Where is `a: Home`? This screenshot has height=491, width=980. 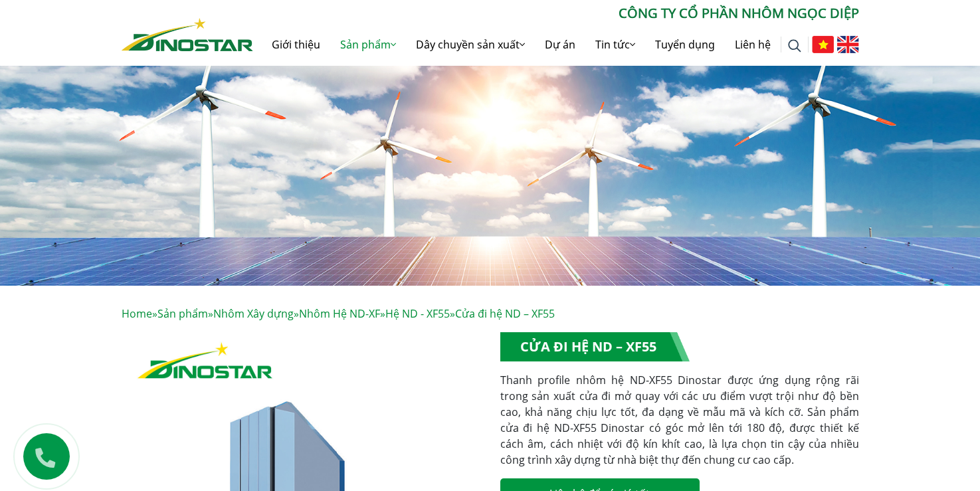
a: Home is located at coordinates (136, 313).